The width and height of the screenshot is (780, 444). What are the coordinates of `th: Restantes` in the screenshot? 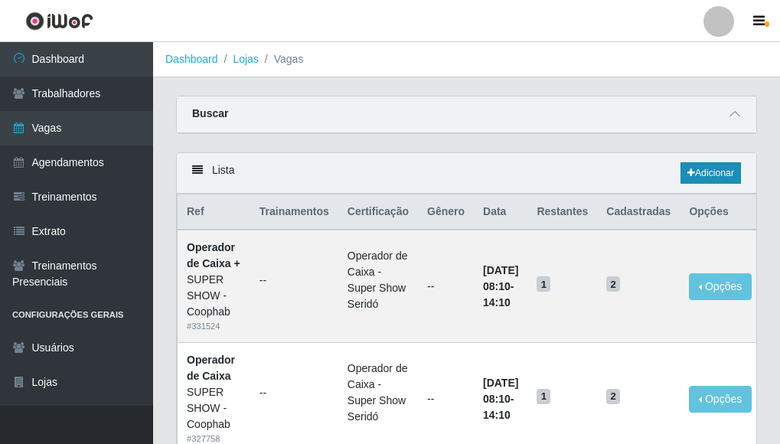 It's located at (562, 212).